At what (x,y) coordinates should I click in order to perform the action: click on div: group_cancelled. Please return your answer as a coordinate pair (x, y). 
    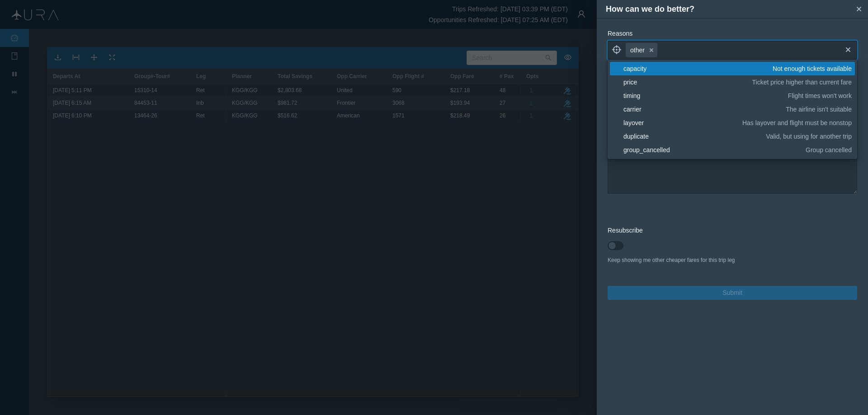
    Looking at the image, I should click on (713, 150).